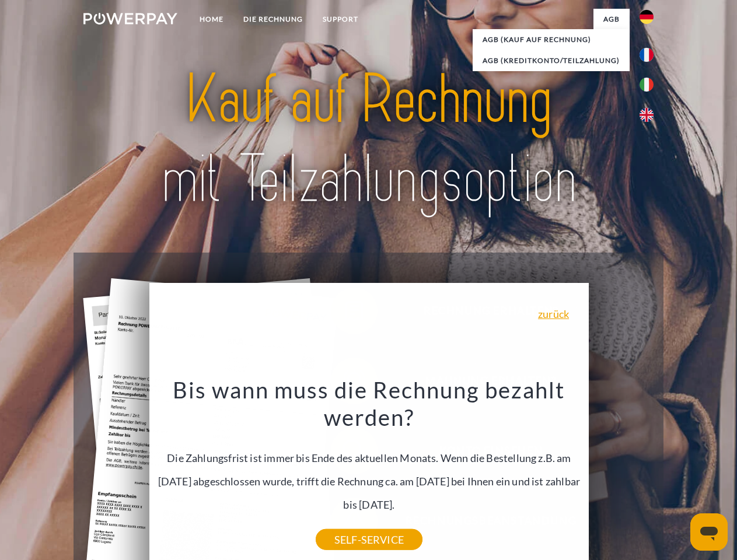 The image size is (737, 560). Describe the element at coordinates (273, 20) in the screenshot. I see `a: DIE RECHNUNG` at that location.